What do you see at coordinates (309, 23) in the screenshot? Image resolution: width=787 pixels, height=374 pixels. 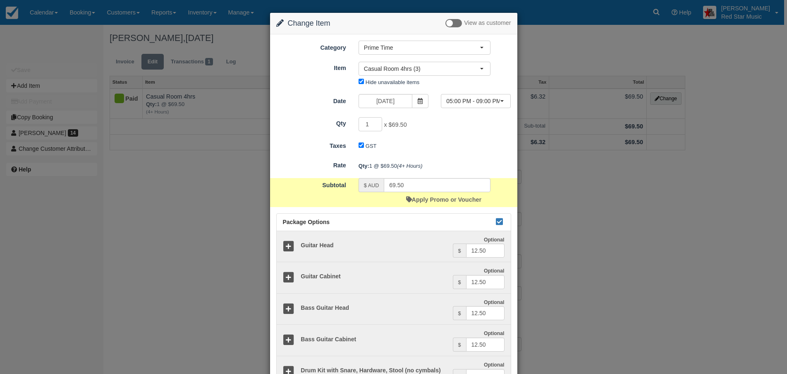 I see `span: Change Item` at bounding box center [309, 23].